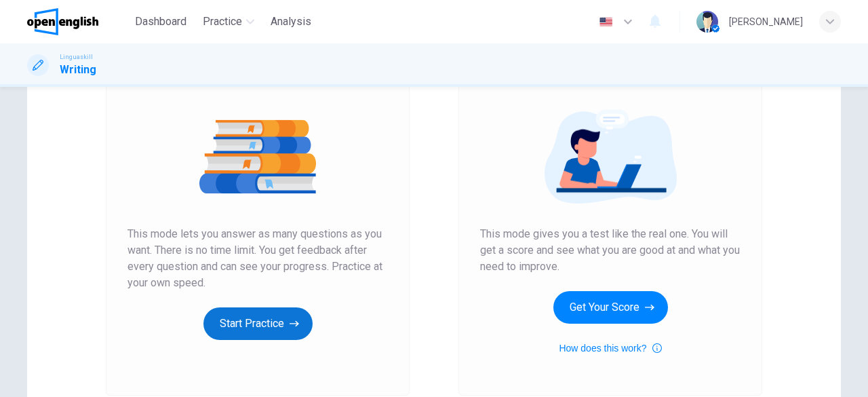 This screenshot has height=397, width=868. What do you see at coordinates (291, 21) in the screenshot?
I see `a: Analysis` at bounding box center [291, 21].